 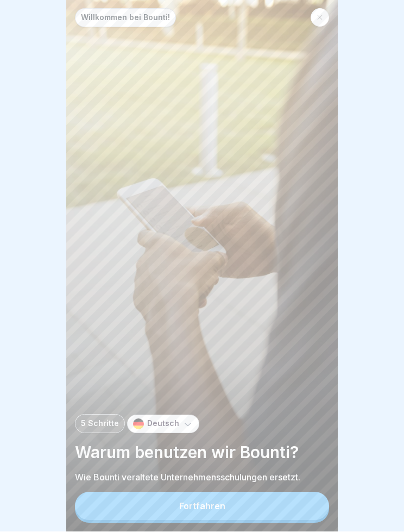 What do you see at coordinates (202, 507) in the screenshot?
I see `div: Fortfahren` at bounding box center [202, 507].